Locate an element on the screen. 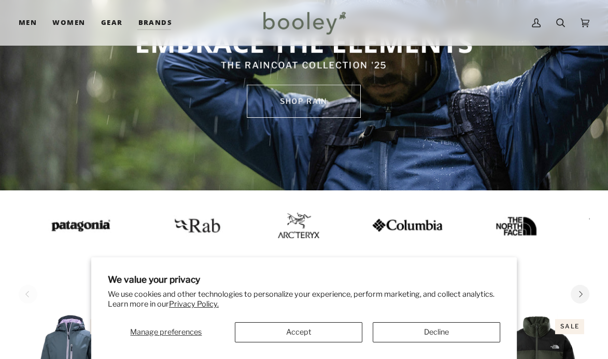 The height and width of the screenshot is (359, 608). button: Accept is located at coordinates (299, 332).